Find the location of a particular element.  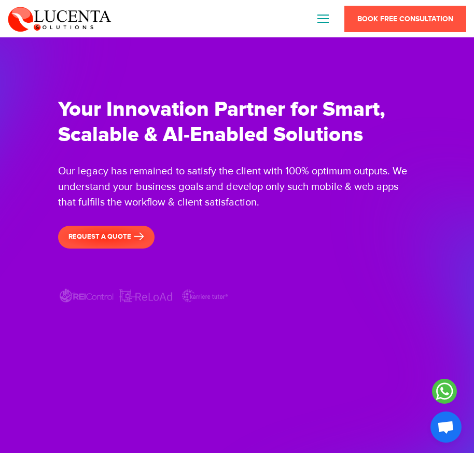

img: REIControl is located at coordinates (87, 296).